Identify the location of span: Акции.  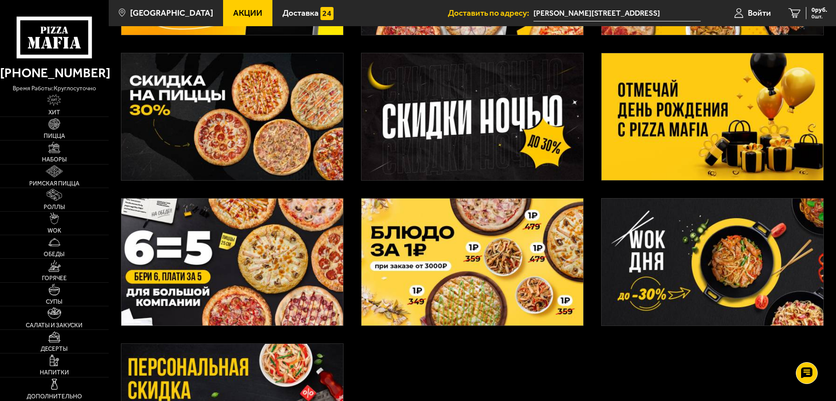
(248, 13).